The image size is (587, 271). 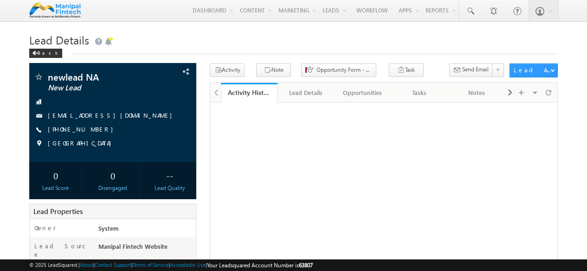 I want to click on div: Activity History, so click(x=249, y=92).